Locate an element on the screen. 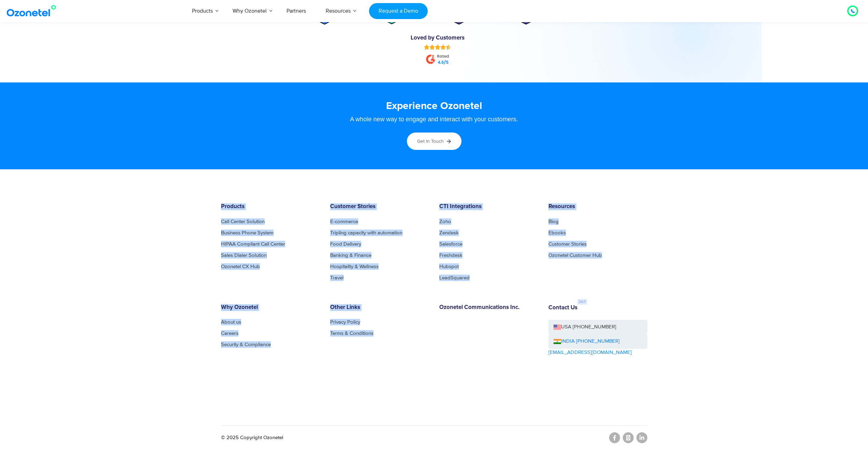 This screenshot has width=868, height=450. a: Loved by Customers is located at coordinates (437, 38).